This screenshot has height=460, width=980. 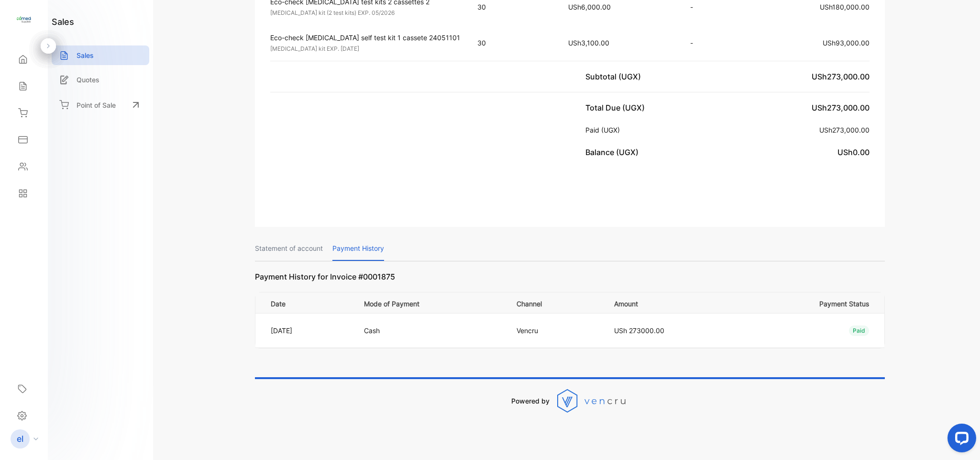 I want to click on h1: sales, so click(x=63, y=22).